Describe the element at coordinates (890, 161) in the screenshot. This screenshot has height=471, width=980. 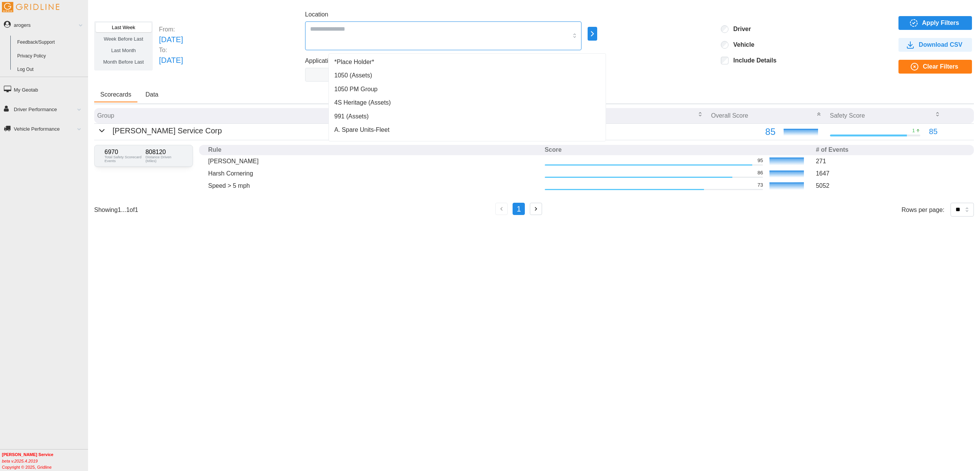
I see `p: 271` at that location.